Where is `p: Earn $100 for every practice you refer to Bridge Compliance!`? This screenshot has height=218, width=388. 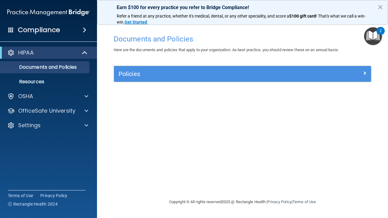
p: Earn $100 for every practice you refer to Bridge Compliance! is located at coordinates (243, 7).